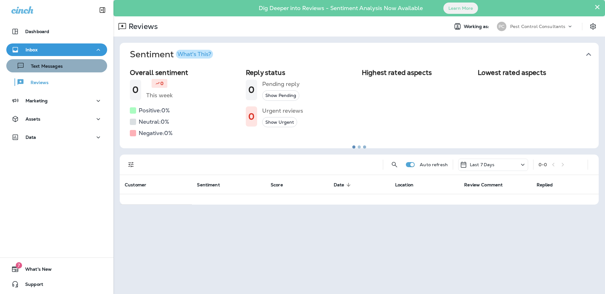 This screenshot has width=605, height=294. What do you see at coordinates (35, 271) in the screenshot?
I see `span: What's New` at bounding box center [35, 271].